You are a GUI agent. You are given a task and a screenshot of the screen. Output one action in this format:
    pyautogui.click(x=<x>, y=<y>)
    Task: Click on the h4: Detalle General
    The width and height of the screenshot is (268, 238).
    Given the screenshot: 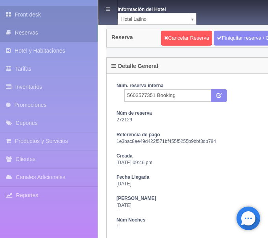 What is the action you would take?
    pyautogui.click(x=134, y=66)
    